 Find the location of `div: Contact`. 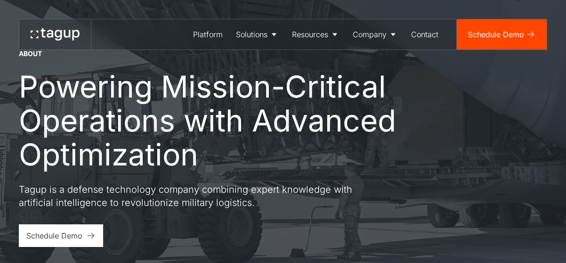

div: Contact is located at coordinates (425, 34).